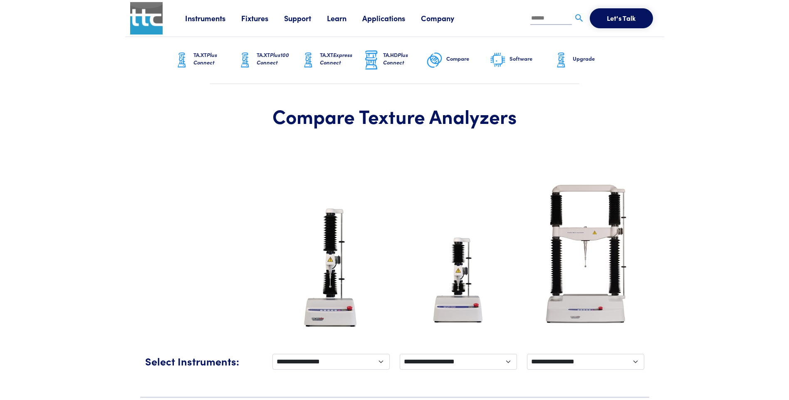 Image resolution: width=789 pixels, height=400 pixels. Describe the element at coordinates (344, 18) in the screenshot. I see `a: Learn` at that location.